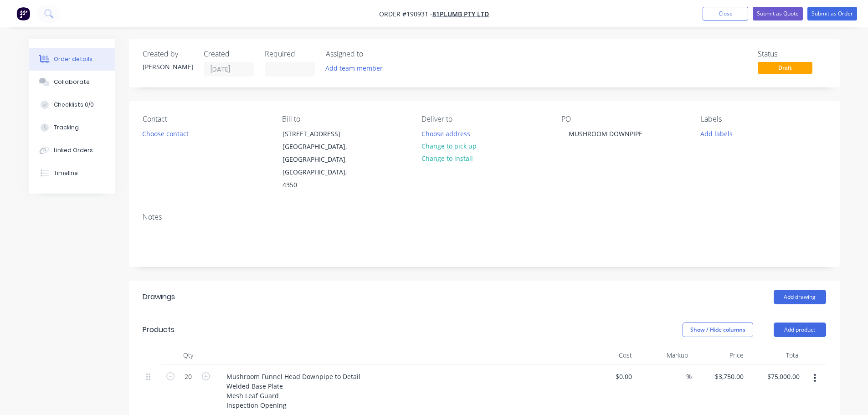 The image size is (868, 415). Describe the element at coordinates (484, 119) in the screenshot. I see `div: Deliver to` at that location.